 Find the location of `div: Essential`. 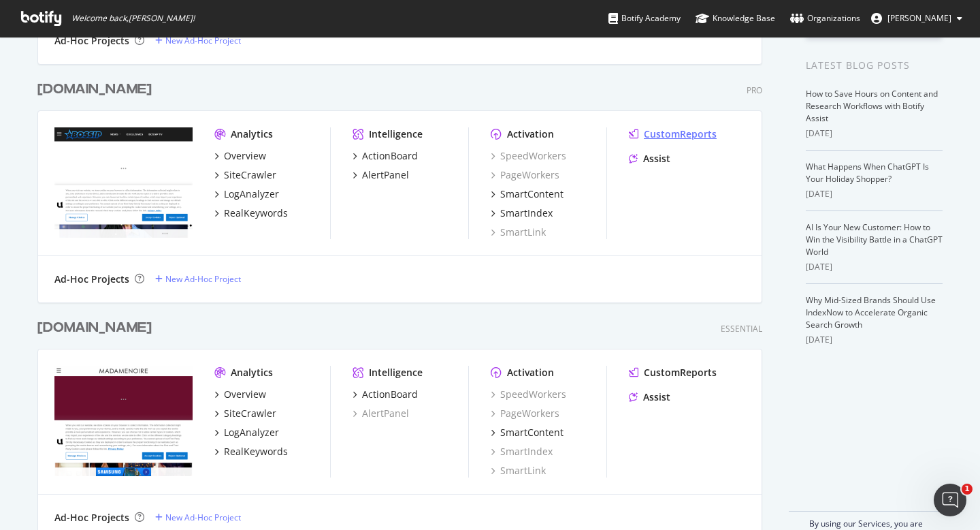

div: Essential is located at coordinates (741, 328).